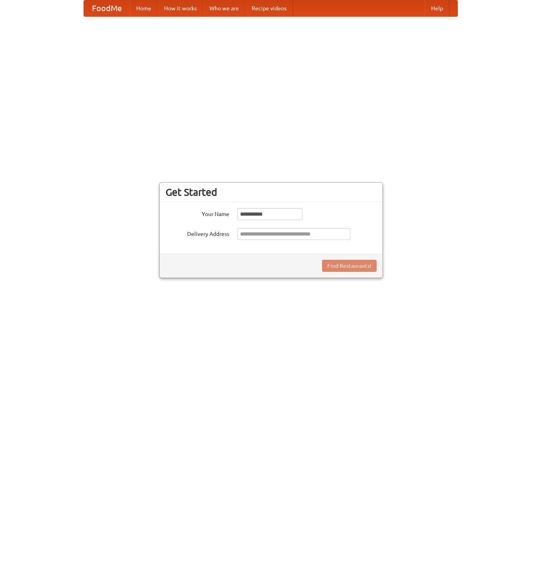  What do you see at coordinates (269, 8) in the screenshot?
I see `a: Recipe videos` at bounding box center [269, 8].